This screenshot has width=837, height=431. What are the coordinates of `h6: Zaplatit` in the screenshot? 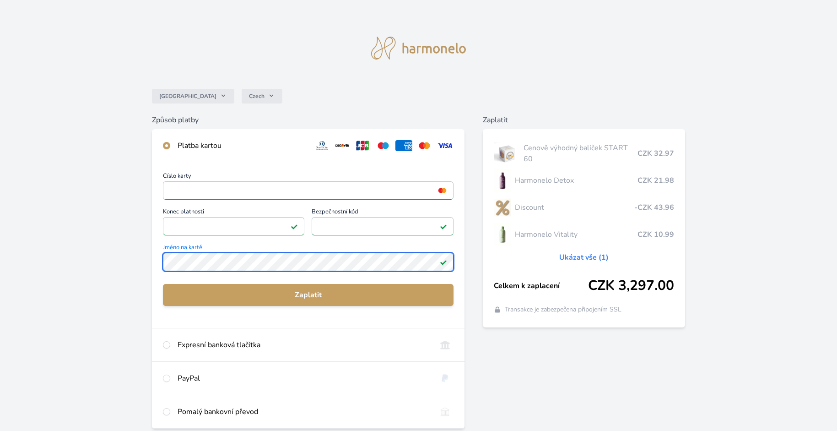 It's located at (584, 120).